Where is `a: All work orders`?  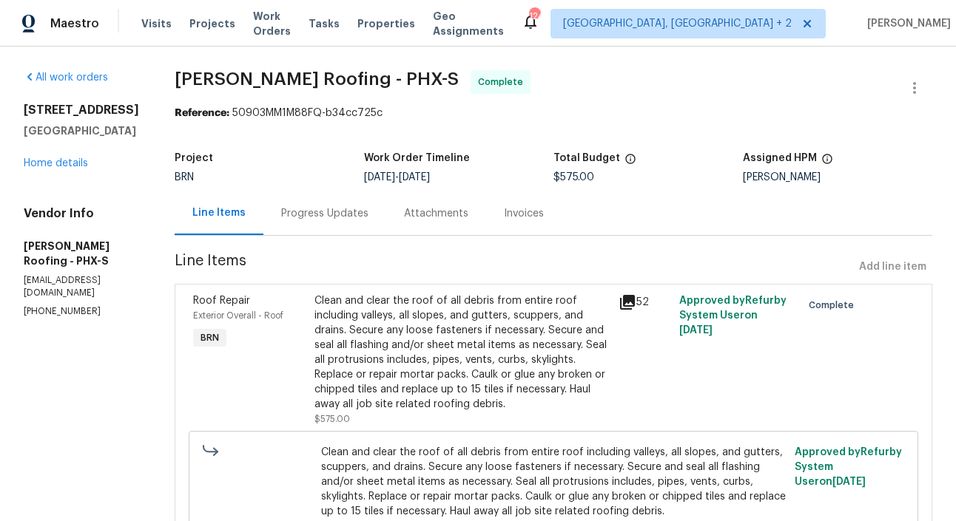 a: All work orders is located at coordinates (66, 78).